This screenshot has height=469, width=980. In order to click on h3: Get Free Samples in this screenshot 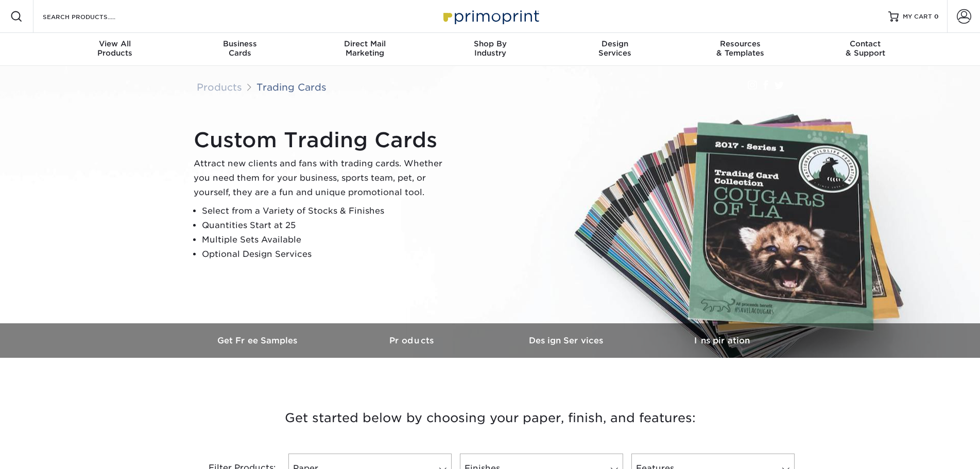, I will do `click(259, 341)`.